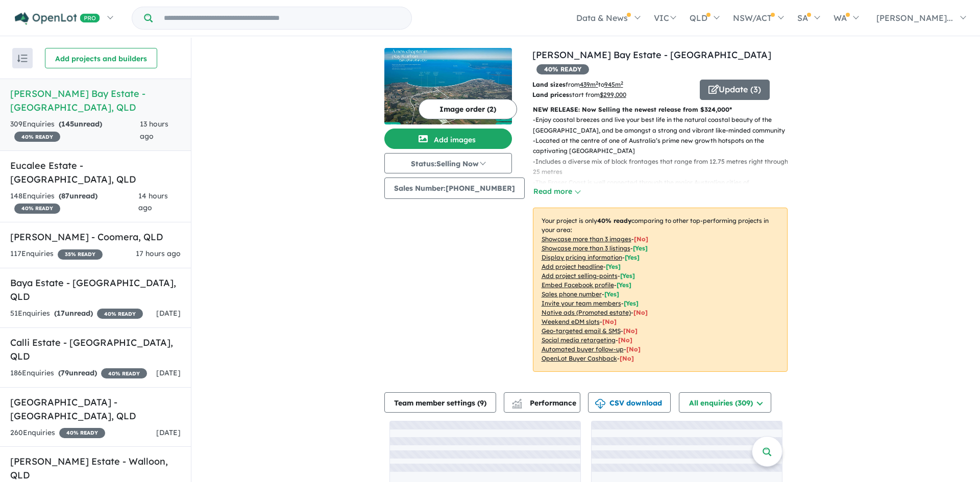  I want to click on div: 309 Enquir ies, so click(75, 131).